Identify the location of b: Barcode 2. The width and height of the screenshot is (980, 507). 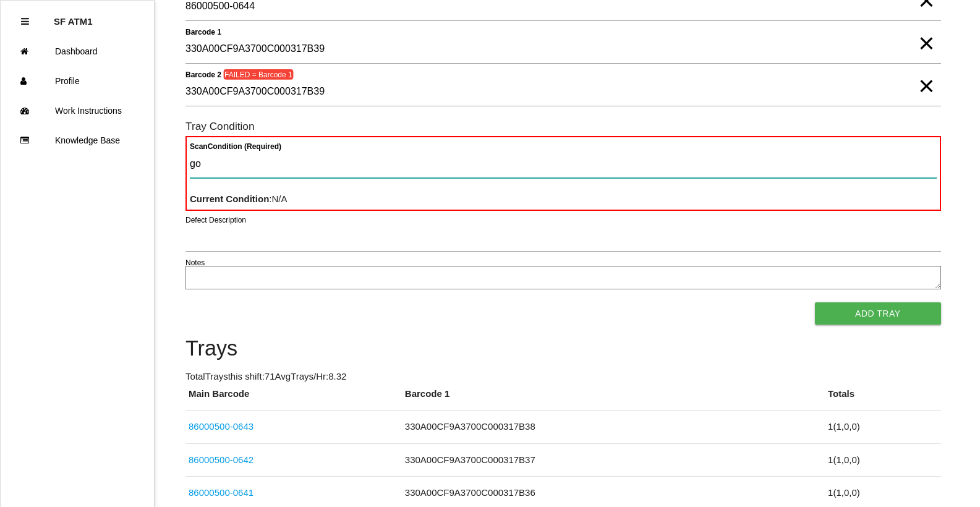
(203, 75).